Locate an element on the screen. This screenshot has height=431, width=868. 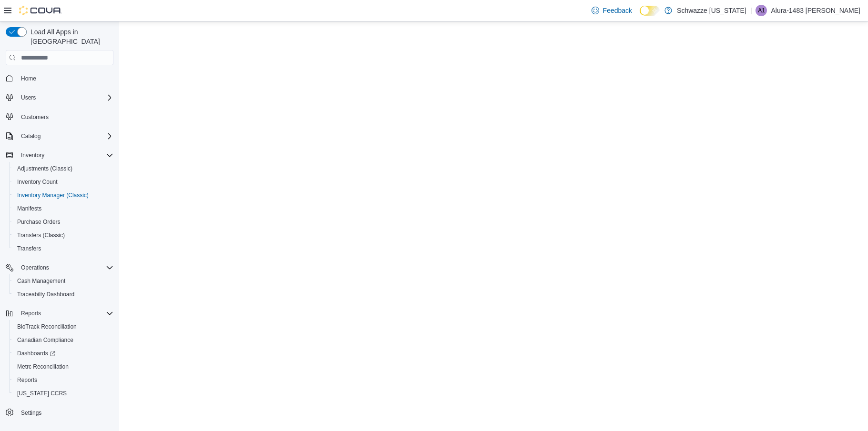
button: Transfers is located at coordinates (63, 249).